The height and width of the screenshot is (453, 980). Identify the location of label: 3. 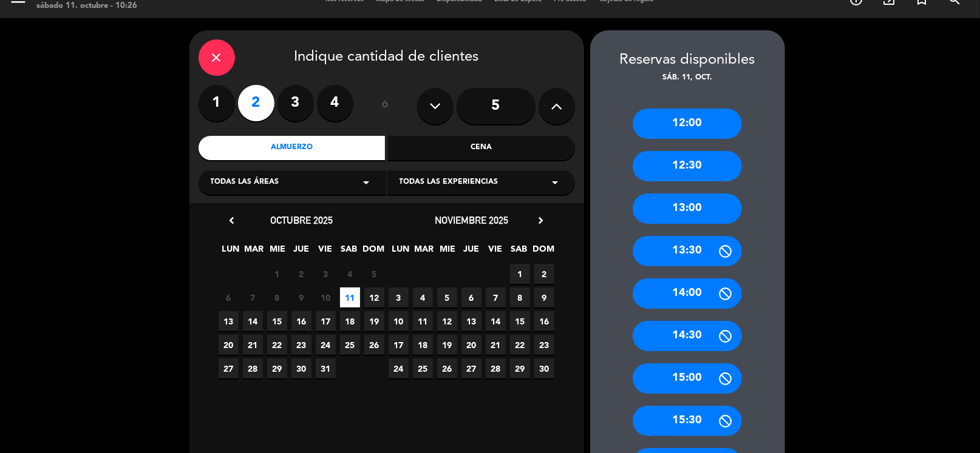
(296, 103).